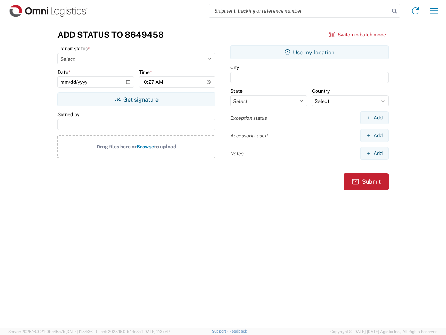 This screenshot has height=335, width=446. What do you see at coordinates (145, 146) in the screenshot?
I see `span: Browse` at bounding box center [145, 146].